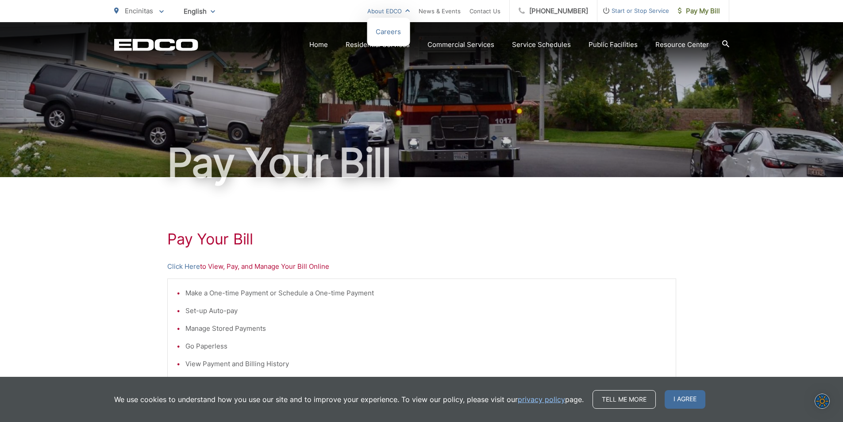 The width and height of the screenshot is (843, 422). I want to click on a: Home, so click(319, 45).